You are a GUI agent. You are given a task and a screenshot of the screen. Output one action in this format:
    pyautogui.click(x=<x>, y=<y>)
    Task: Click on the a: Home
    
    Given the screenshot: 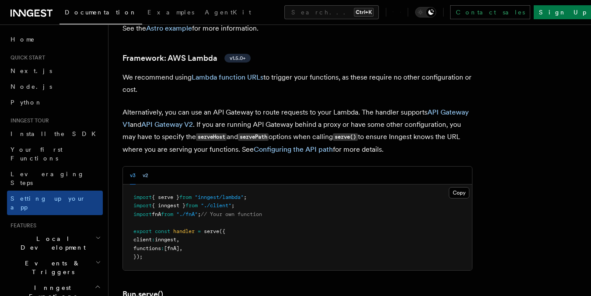 What is the action you would take?
    pyautogui.click(x=55, y=39)
    